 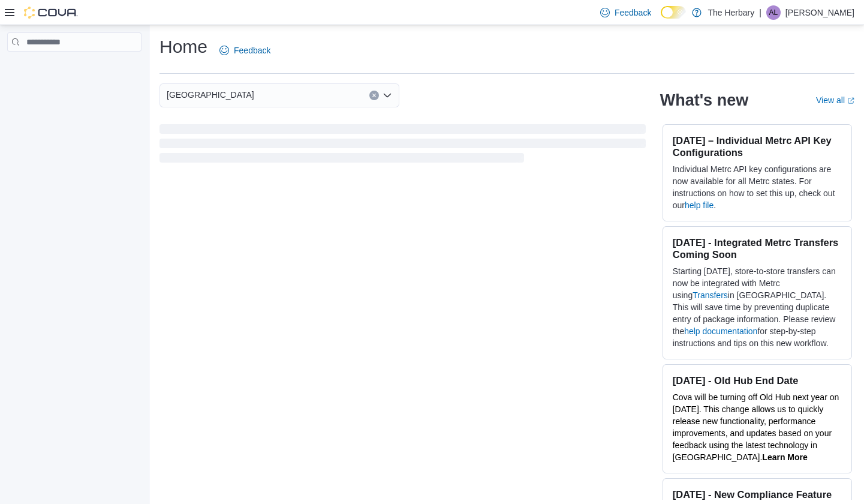 What do you see at coordinates (721, 331) in the screenshot?
I see `a: help documentation` at bounding box center [721, 331].